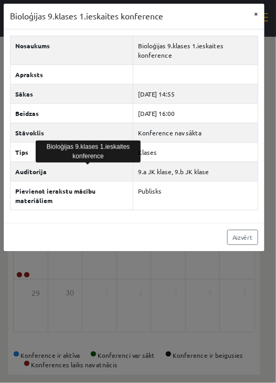 The width and height of the screenshot is (276, 383). What do you see at coordinates (72, 113) in the screenshot?
I see `th: Beidzas` at bounding box center [72, 113].